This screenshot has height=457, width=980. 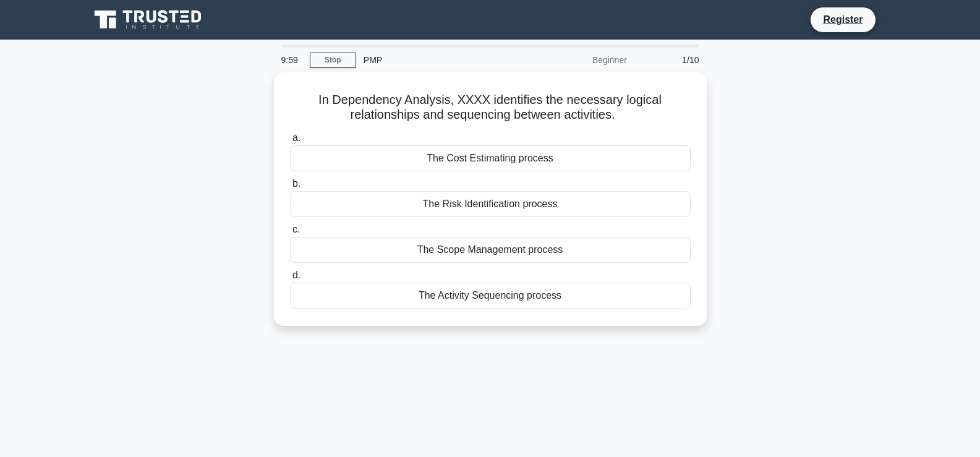 What do you see at coordinates (490, 158) in the screenshot?
I see `div: The Cost Estimating process` at bounding box center [490, 158].